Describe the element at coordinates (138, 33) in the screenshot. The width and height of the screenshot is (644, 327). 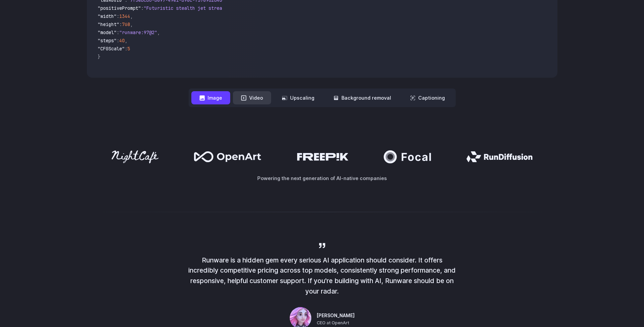
I see `span: "runware:97@2"` at that location.